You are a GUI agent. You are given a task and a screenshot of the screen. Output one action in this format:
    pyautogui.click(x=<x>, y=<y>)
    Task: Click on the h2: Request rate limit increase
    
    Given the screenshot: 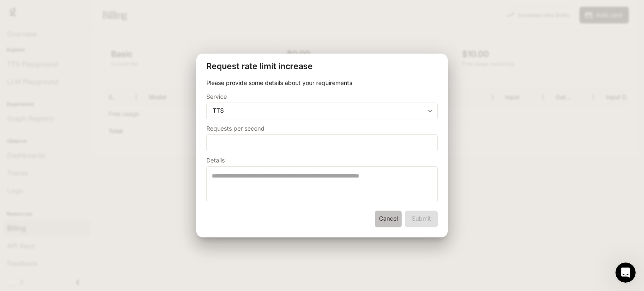 What is the action you would take?
    pyautogui.click(x=322, y=66)
    